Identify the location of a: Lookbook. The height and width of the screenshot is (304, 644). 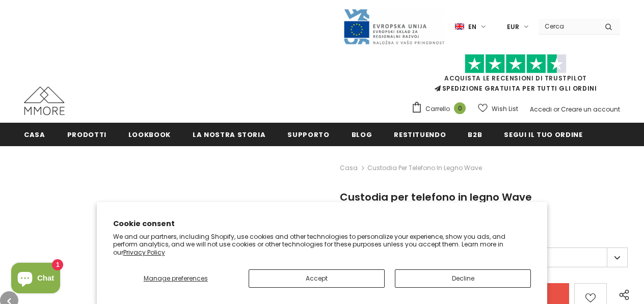
(149, 134).